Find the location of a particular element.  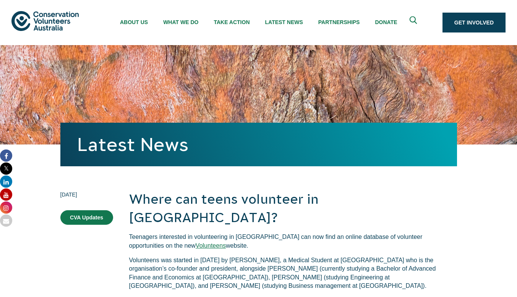

button: Expand search box Close search box is located at coordinates (414, 23).